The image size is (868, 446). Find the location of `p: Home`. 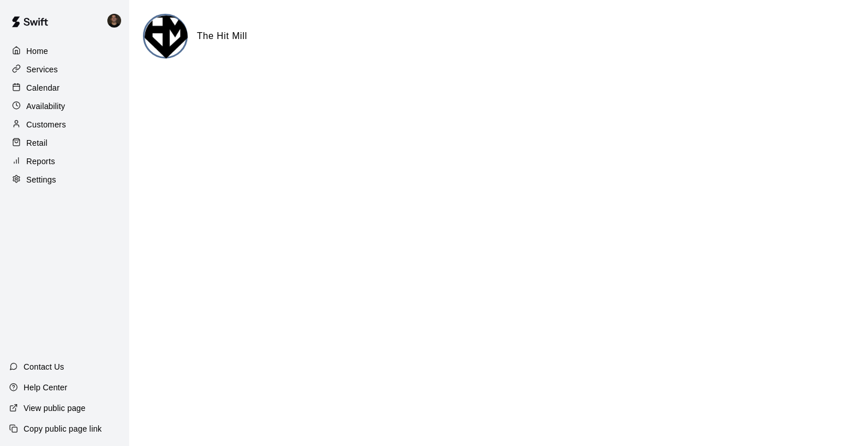

p: Home is located at coordinates (38, 51).